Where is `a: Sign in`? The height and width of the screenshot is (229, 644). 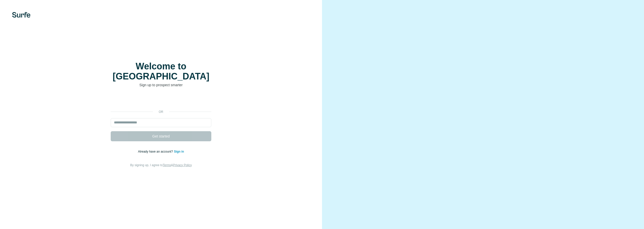 a: Sign in is located at coordinates (179, 152).